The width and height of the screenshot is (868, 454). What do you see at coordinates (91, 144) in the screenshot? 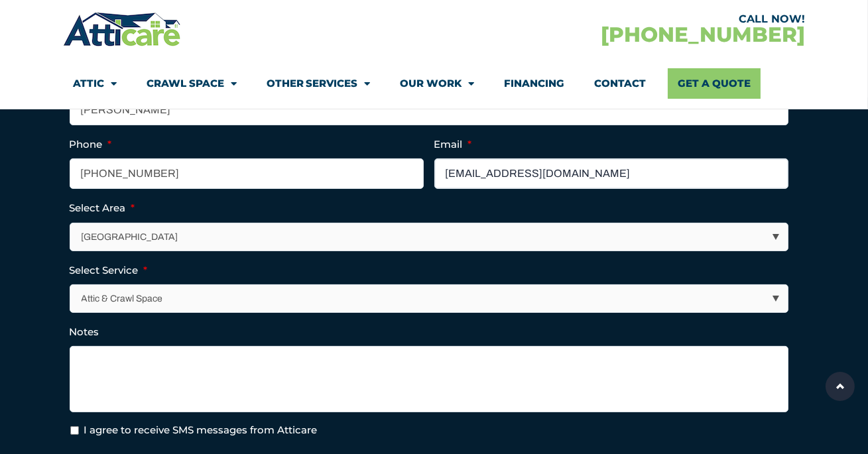
I see `label: Phone` at bounding box center [91, 144].